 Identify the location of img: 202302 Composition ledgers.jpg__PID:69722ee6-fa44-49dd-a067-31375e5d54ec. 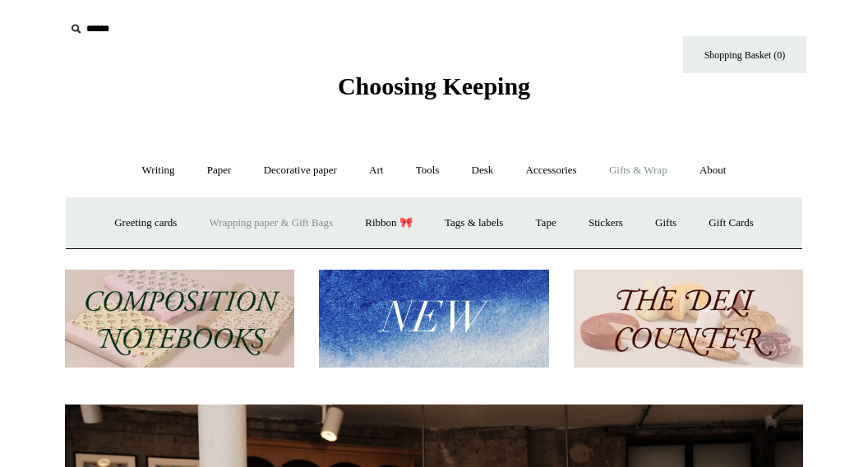
(179, 318).